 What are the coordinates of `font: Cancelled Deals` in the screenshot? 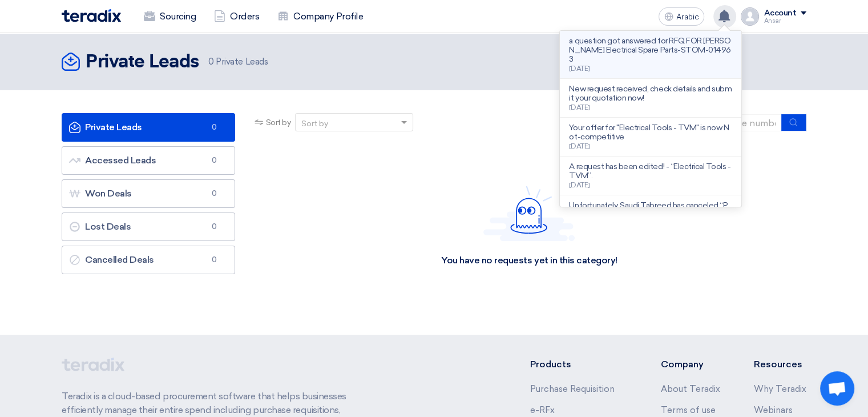 It's located at (120, 259).